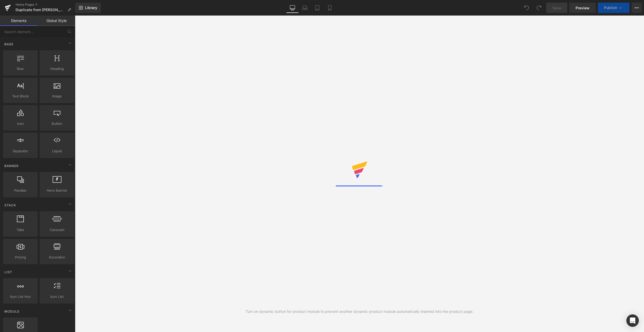  What do you see at coordinates (57, 151) in the screenshot?
I see `span: Liquid` at bounding box center [57, 151].